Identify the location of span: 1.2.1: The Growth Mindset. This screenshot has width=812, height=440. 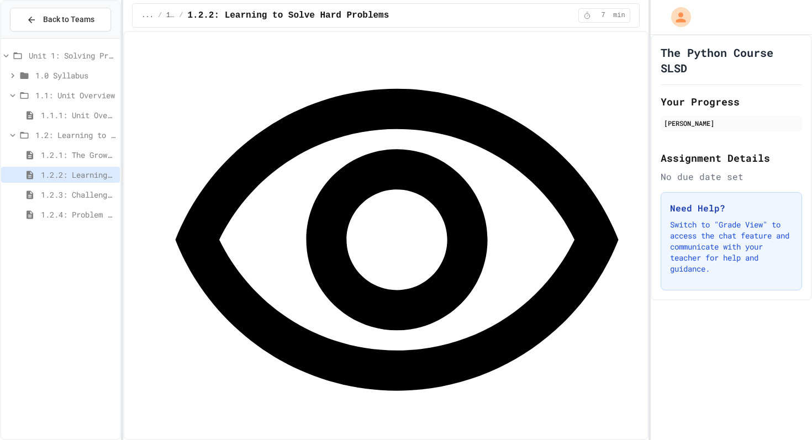
(78, 155).